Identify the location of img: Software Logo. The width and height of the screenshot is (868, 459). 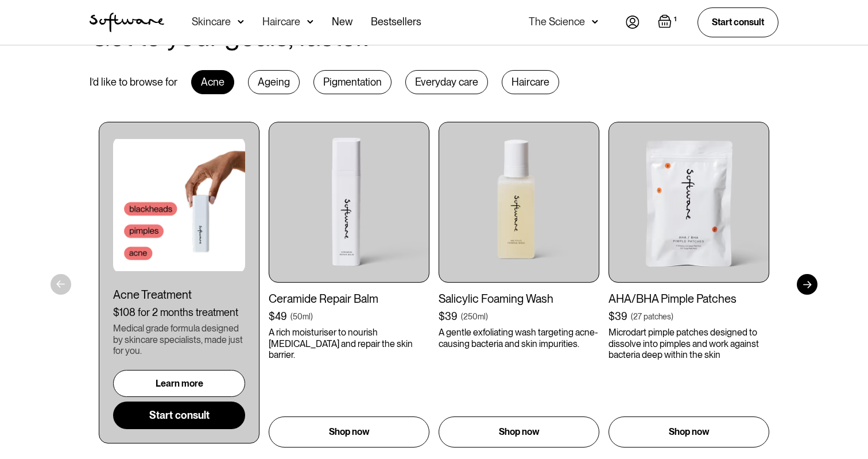
(127, 22).